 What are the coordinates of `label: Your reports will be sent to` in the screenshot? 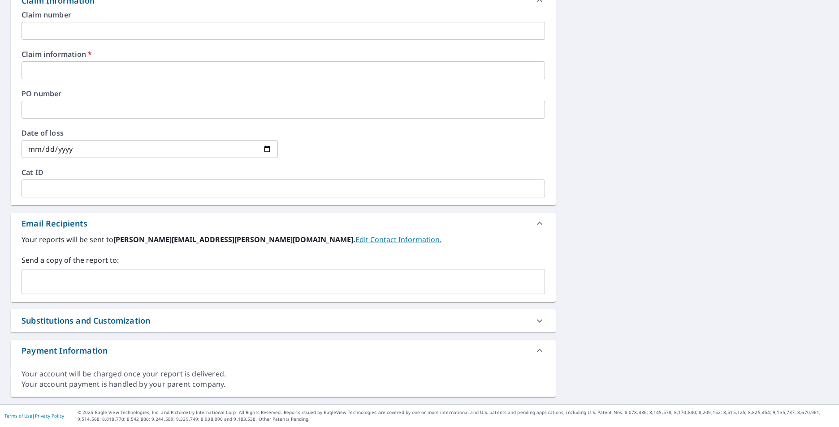 It's located at (283, 240).